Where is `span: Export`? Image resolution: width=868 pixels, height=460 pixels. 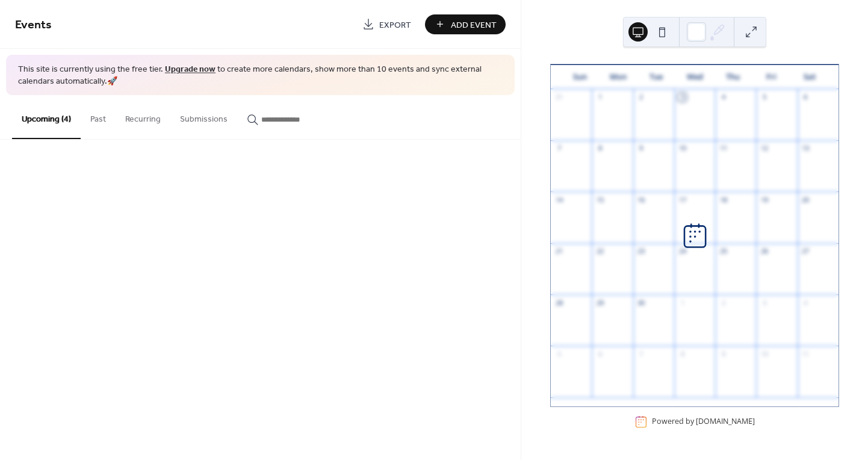 span: Export is located at coordinates (395, 24).